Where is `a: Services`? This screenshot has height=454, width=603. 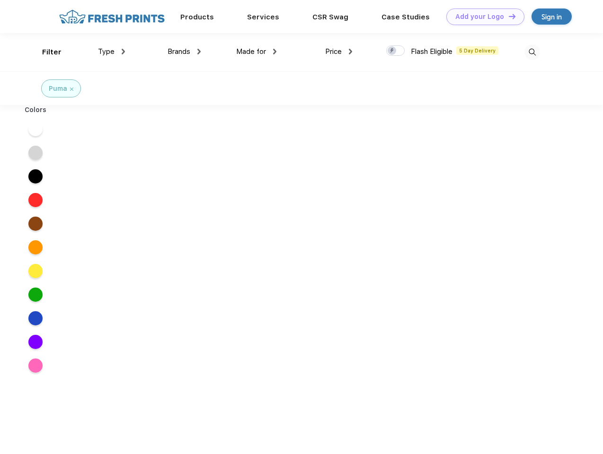 a: Services is located at coordinates (263, 17).